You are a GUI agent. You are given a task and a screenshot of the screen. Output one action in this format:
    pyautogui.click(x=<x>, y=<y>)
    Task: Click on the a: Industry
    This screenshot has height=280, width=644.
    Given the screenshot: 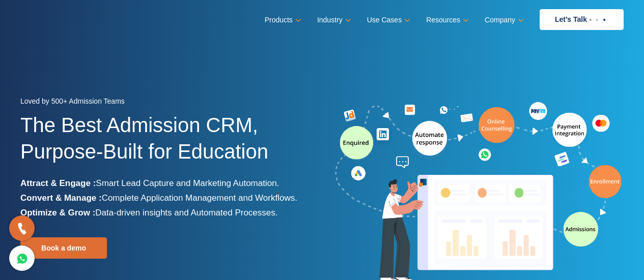 What is the action you would take?
    pyautogui.click(x=332, y=20)
    